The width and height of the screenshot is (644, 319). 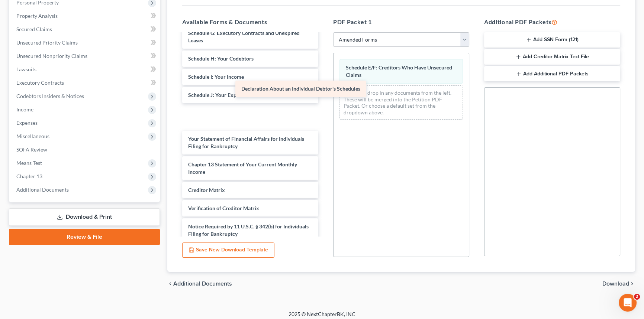 What do you see at coordinates (246, 142) in the screenshot?
I see `span: Your Statement of Financial Affairs for Individuals Filing for Bankruptcy` at bounding box center [246, 142].